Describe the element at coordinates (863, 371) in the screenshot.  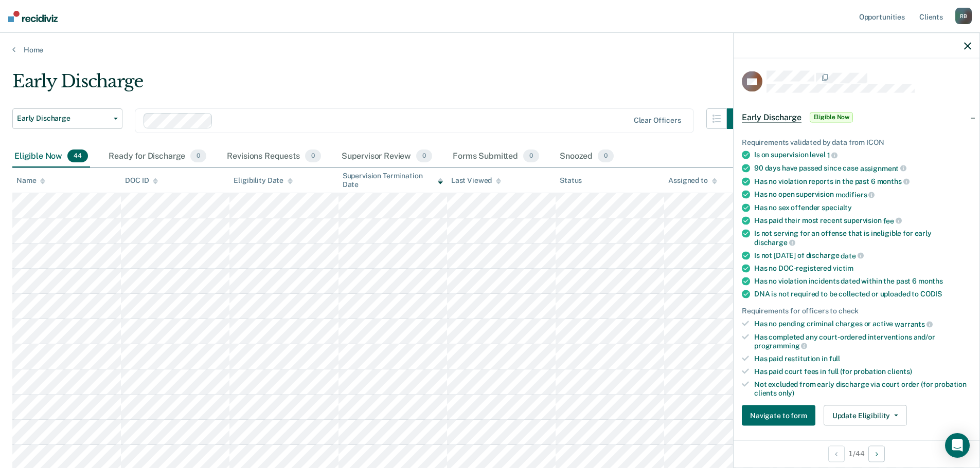
I see `div: Has paid court fees in full (for probation` at that location.